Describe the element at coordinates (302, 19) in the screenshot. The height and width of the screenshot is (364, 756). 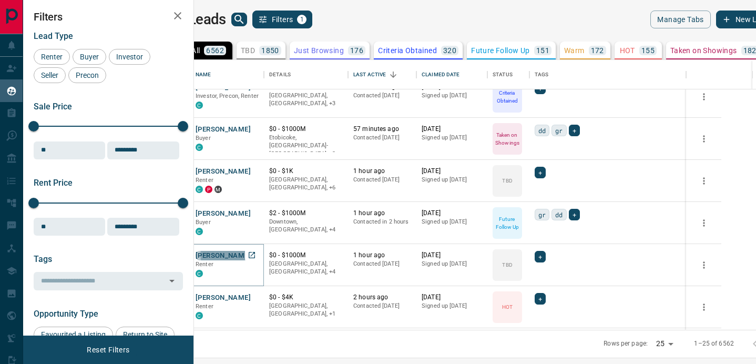
I see `span: 1` at that location.